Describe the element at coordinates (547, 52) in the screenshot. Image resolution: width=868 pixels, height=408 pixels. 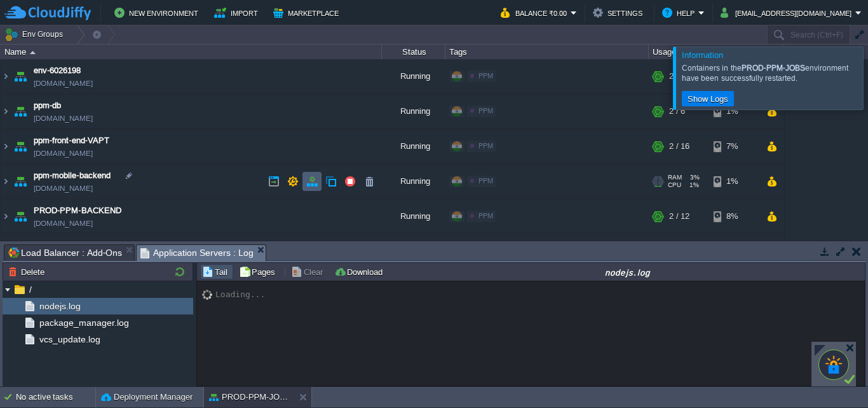
I see `div: Tags` at that location.